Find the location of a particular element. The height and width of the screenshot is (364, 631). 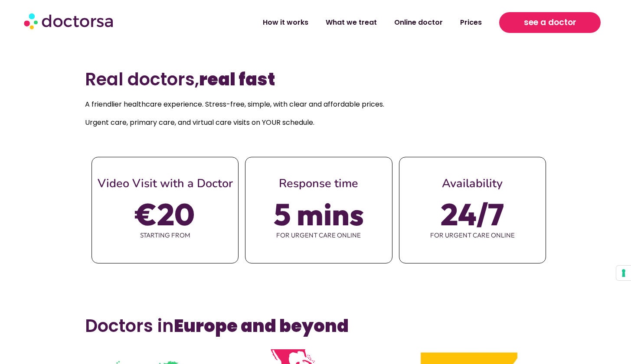

b: real fast is located at coordinates (237, 79).